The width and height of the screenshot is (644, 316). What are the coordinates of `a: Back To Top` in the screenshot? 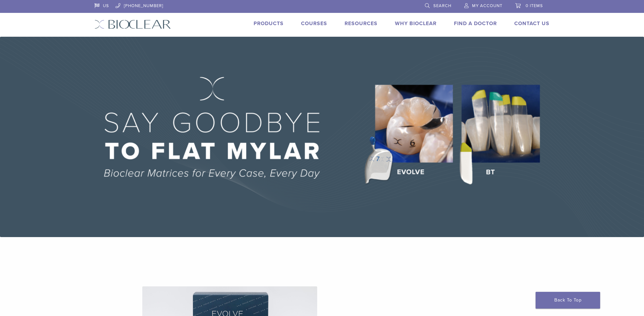 It's located at (568, 300).